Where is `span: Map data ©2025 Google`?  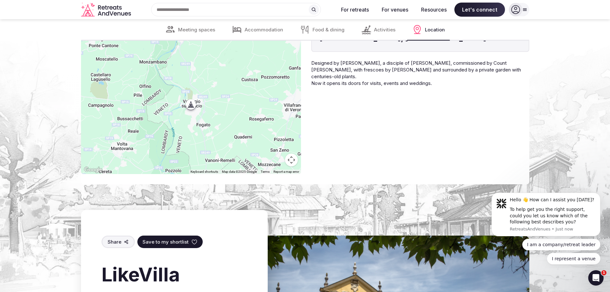 span: Map data ©2025 Google is located at coordinates (239, 171).